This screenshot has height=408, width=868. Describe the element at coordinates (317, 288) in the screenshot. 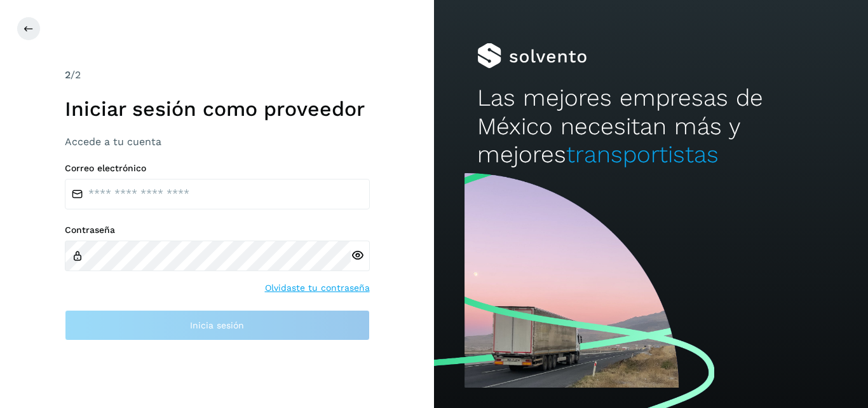

I see `a: Olvidaste tu contraseña` at that location.